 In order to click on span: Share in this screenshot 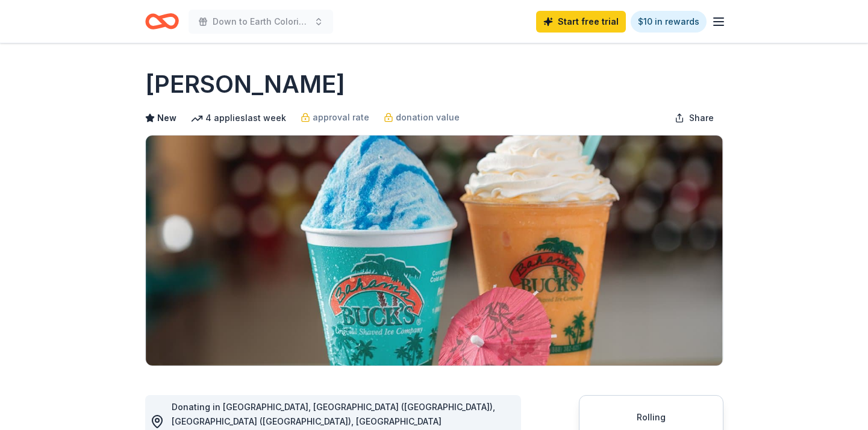, I will do `click(702, 118)`.